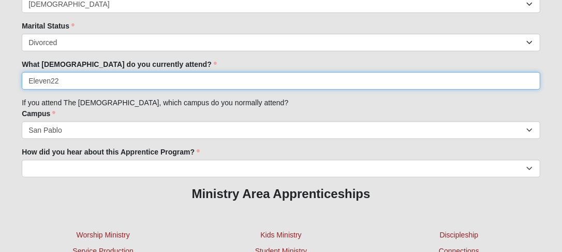 The height and width of the screenshot is (252, 562). I want to click on h3: Ministry Area Apprenticeships, so click(281, 194).